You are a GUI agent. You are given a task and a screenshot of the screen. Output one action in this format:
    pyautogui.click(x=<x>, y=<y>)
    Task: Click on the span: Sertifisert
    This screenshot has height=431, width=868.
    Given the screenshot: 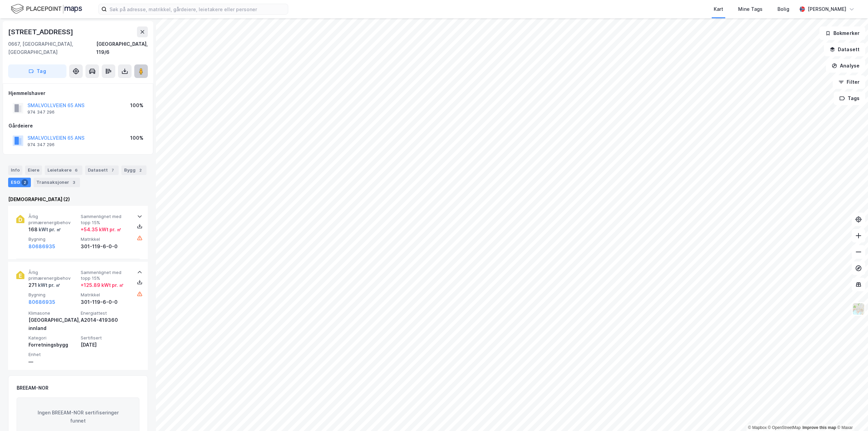 What is the action you would take?
    pyautogui.click(x=106, y=338)
    